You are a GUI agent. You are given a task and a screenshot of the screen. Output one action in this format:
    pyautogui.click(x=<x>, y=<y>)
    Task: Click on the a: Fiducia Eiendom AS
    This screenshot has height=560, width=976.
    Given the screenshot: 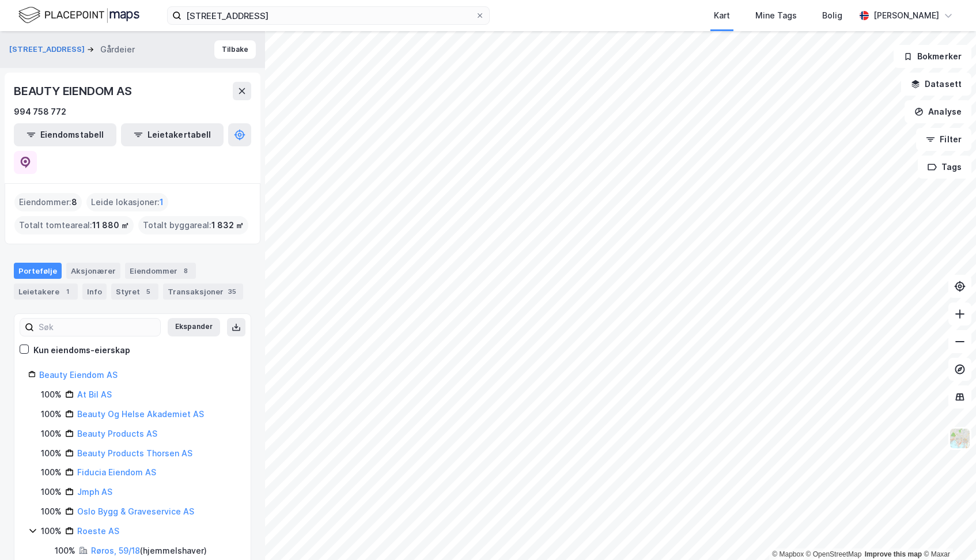 What is the action you would take?
    pyautogui.click(x=116, y=472)
    